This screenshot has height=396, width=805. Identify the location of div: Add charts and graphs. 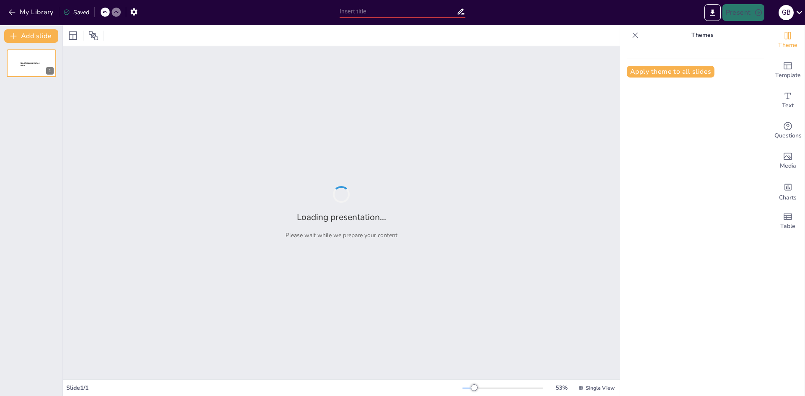
(788, 191).